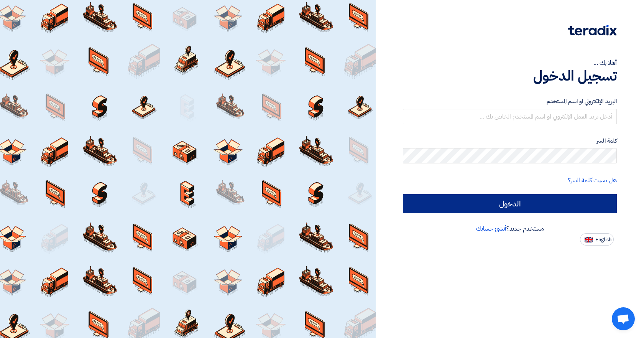 This screenshot has width=644, height=338. I want to click on a: هل نسيت كلمة السر؟, so click(592, 180).